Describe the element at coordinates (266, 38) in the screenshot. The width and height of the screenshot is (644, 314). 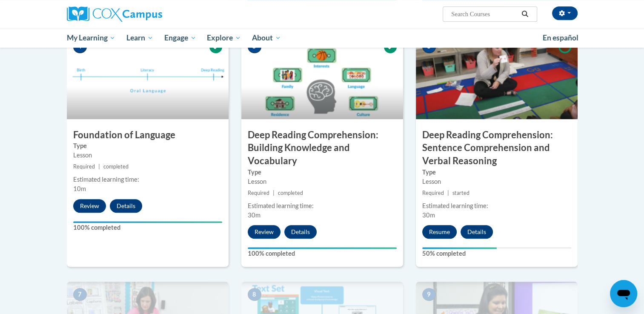
I see `a: About` at that location.